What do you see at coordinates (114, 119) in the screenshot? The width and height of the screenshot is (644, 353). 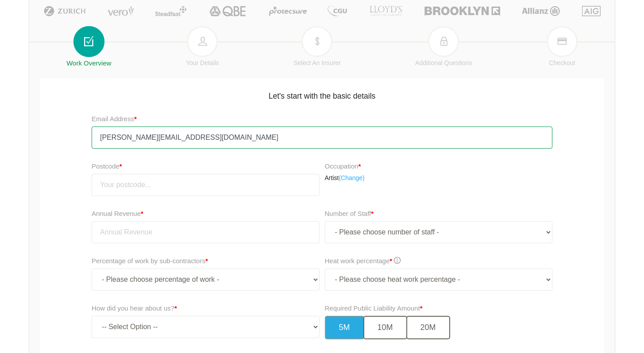 I see `label: Email Address` at bounding box center [114, 119].